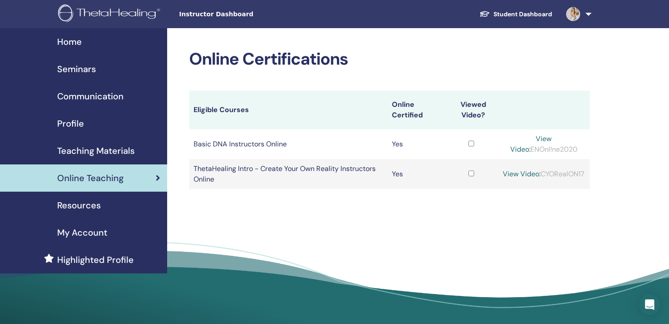  What do you see at coordinates (485, 14) in the screenshot?
I see `img: graduation-cap-white.svg` at bounding box center [485, 14].